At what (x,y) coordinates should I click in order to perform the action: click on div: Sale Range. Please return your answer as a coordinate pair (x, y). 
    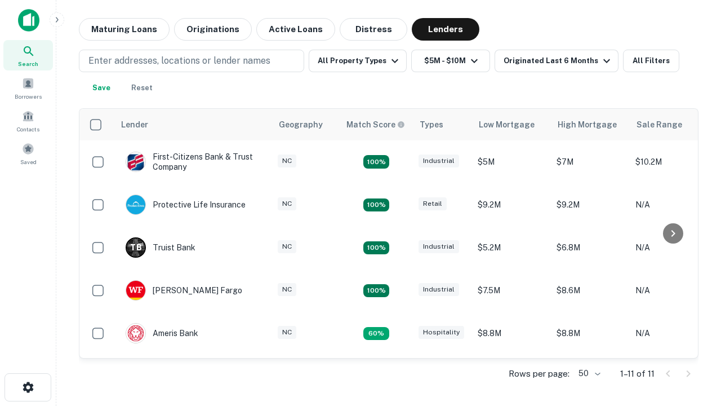
    Looking at the image, I should click on (659, 125).